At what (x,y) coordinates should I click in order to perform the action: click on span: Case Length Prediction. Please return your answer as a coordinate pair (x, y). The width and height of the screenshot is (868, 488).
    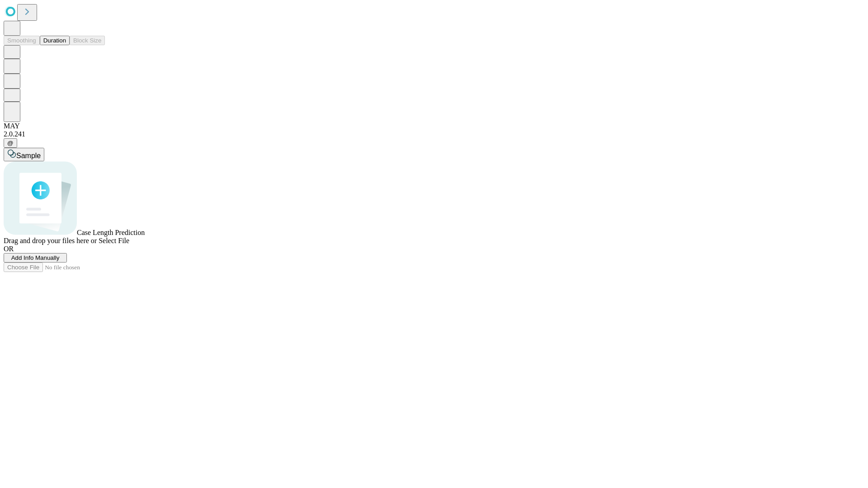
    Looking at the image, I should click on (111, 232).